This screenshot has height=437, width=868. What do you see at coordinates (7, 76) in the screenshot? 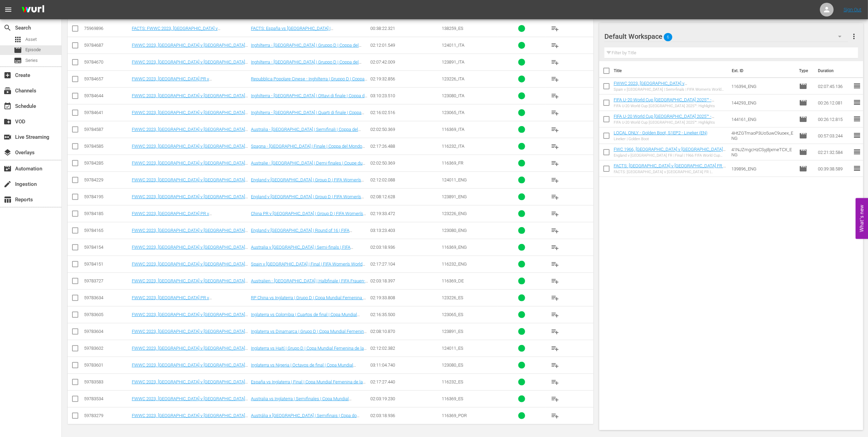
I see `span: add_box` at bounding box center [7, 76].